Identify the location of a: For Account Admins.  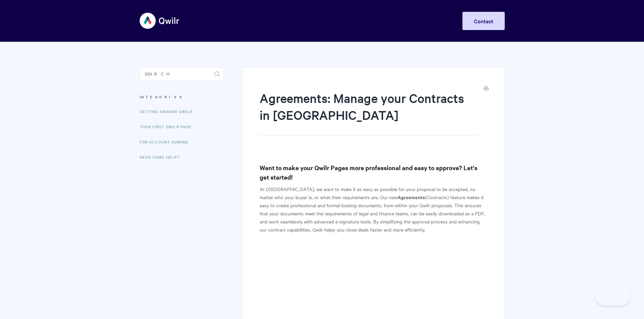
(166, 142).